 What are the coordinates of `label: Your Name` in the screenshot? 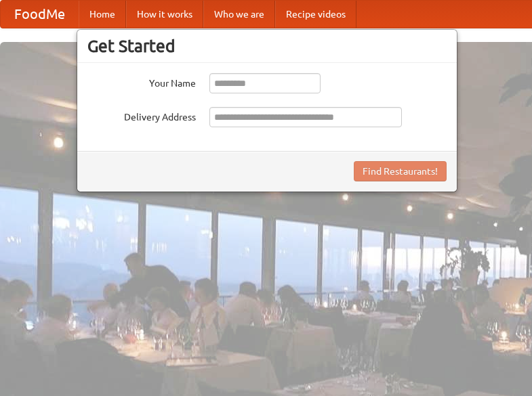 It's located at (141, 81).